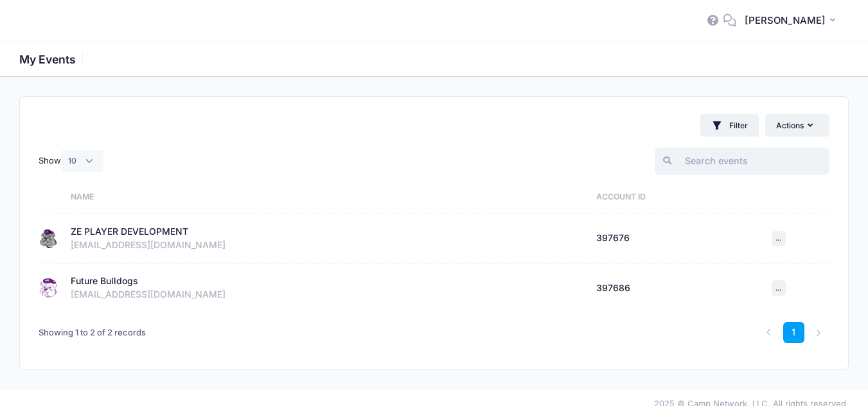 The width and height of the screenshot is (868, 406). I want to click on td: 397686, so click(677, 288).